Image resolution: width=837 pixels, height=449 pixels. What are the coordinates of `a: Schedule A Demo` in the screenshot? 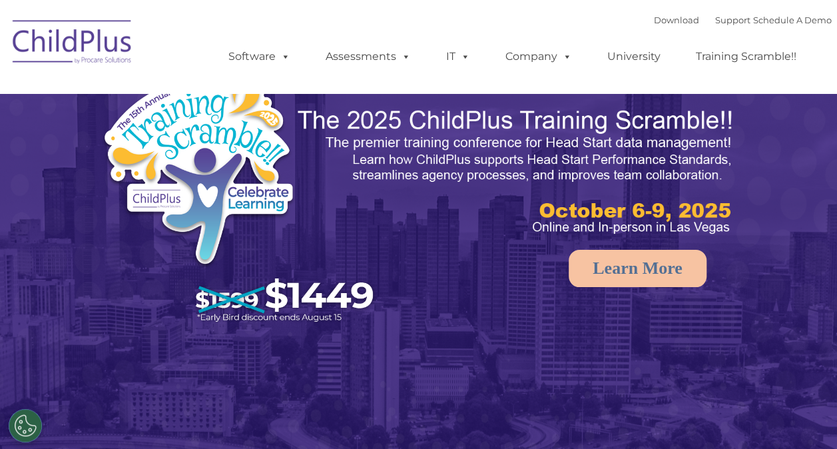 It's located at (793, 20).